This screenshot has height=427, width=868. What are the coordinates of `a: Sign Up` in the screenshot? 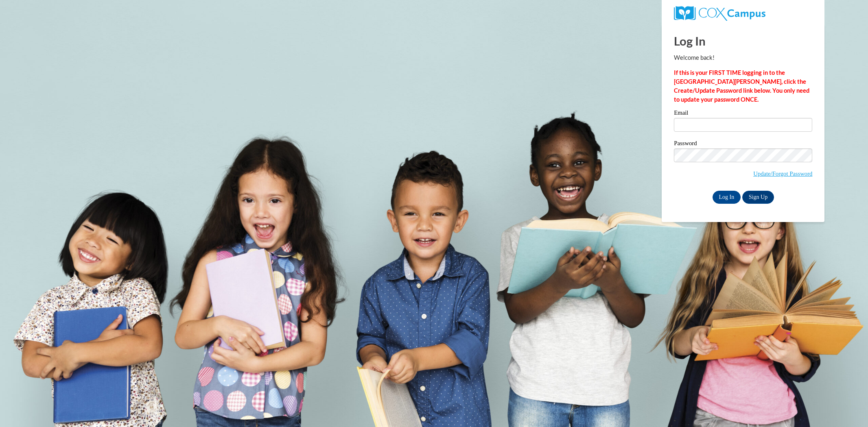 It's located at (758, 197).